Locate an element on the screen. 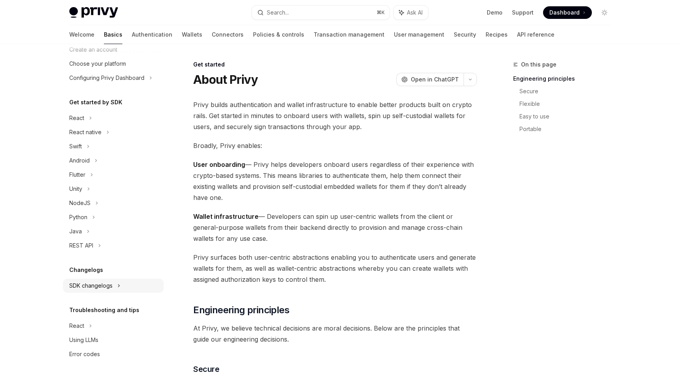 The width and height of the screenshot is (680, 377). span: Open in ChatGPT is located at coordinates (435, 80).